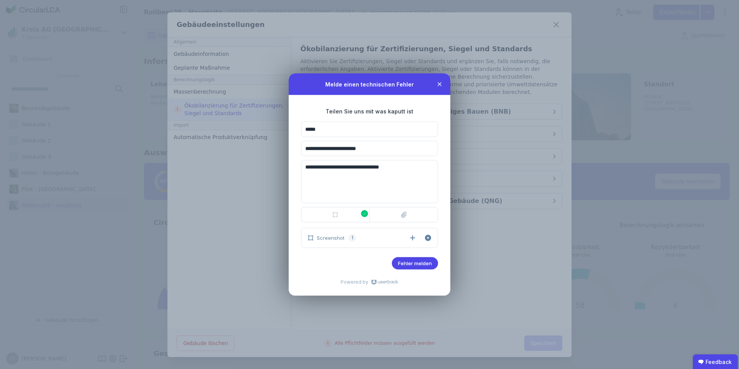 The height and width of the screenshot is (369, 739). I want to click on span: Fehler melden, so click(415, 263).